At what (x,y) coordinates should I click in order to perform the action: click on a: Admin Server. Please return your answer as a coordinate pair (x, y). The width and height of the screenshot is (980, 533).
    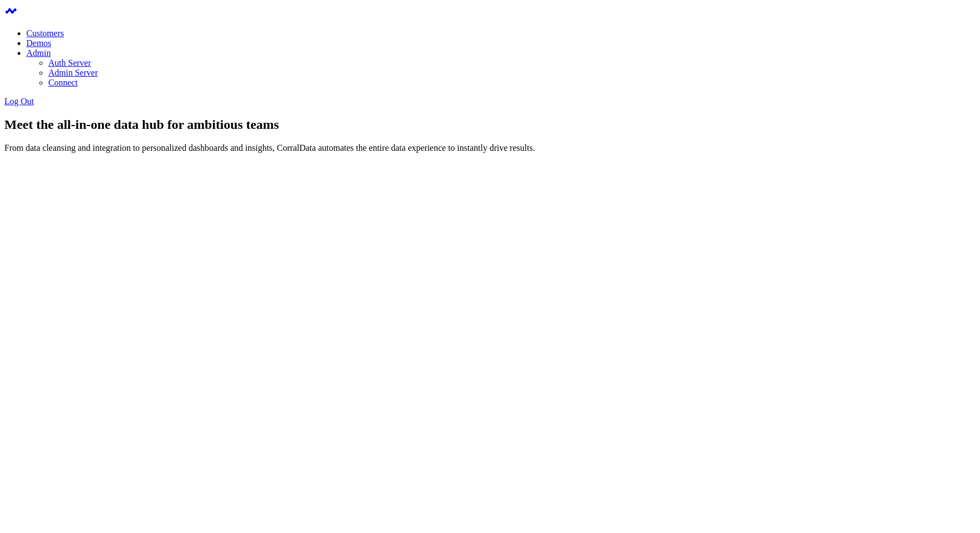
    Looking at the image, I should click on (73, 72).